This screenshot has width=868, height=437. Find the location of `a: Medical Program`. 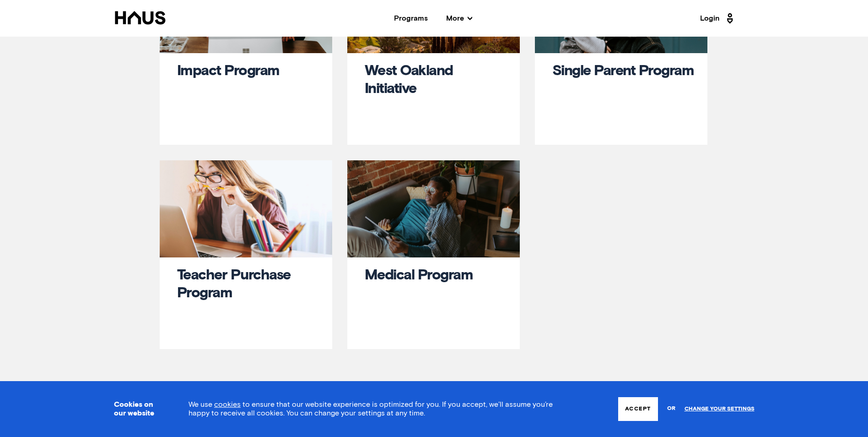

a: Medical Program is located at coordinates (419, 275).